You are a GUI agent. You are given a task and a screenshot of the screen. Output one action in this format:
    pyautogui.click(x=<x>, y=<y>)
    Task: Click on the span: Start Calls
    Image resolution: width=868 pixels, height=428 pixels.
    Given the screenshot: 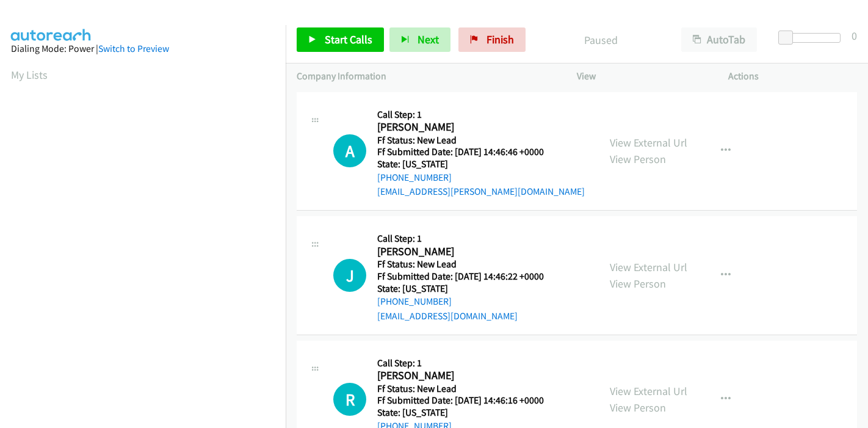 What is the action you would take?
    pyautogui.click(x=348, y=39)
    